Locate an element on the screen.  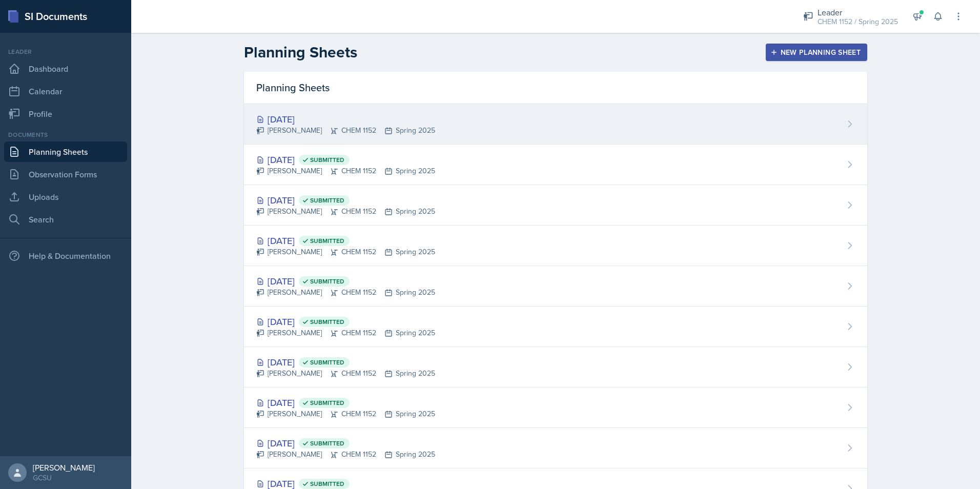
div: GCSU is located at coordinates (64, 477).